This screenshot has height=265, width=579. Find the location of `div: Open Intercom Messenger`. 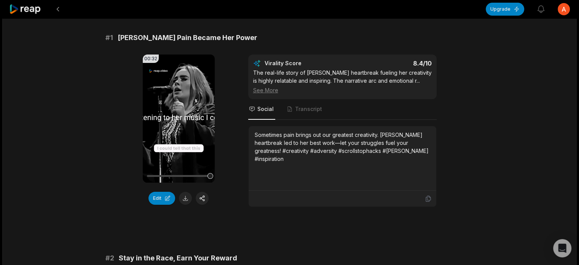

div: Open Intercom Messenger is located at coordinates (562, 248).